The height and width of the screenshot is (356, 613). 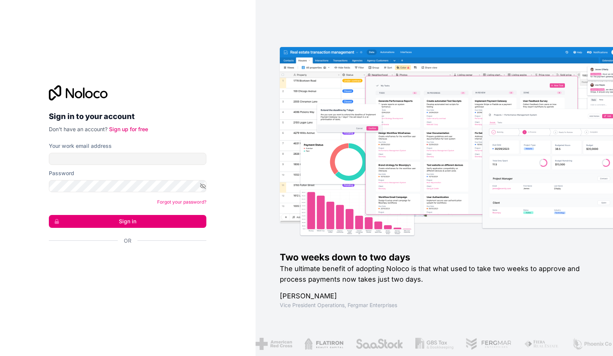 I want to click on a: Forgot your password?, so click(x=182, y=202).